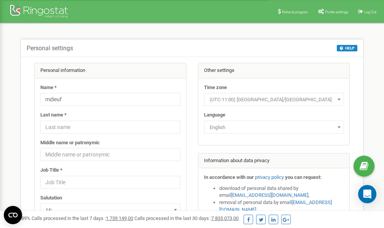 Image resolution: width=384 pixels, height=228 pixels. Describe the element at coordinates (274, 161) in the screenshot. I see `div: Information about data privacy` at that location.